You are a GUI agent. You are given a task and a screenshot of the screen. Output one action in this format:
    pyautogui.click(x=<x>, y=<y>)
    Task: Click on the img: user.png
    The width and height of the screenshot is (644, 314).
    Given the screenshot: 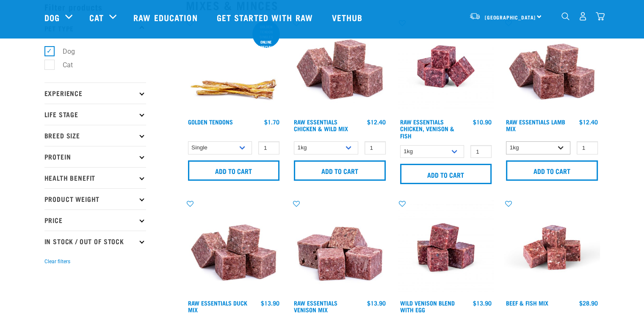 What is the action you would take?
    pyautogui.click(x=582, y=16)
    